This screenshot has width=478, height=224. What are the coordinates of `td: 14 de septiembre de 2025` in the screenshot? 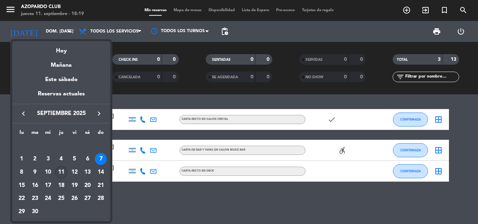 It's located at (101, 172).